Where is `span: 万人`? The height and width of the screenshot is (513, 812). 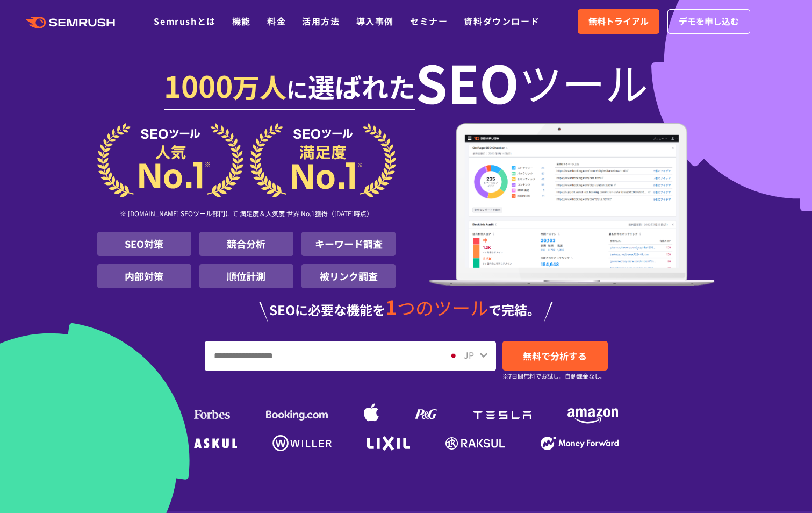
span: 万人 is located at coordinates (259, 86).